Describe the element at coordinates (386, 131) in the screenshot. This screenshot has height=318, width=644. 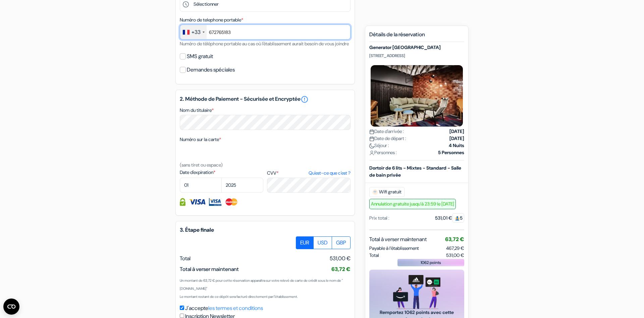
I see `span: Date d'arrivée :` at that location.